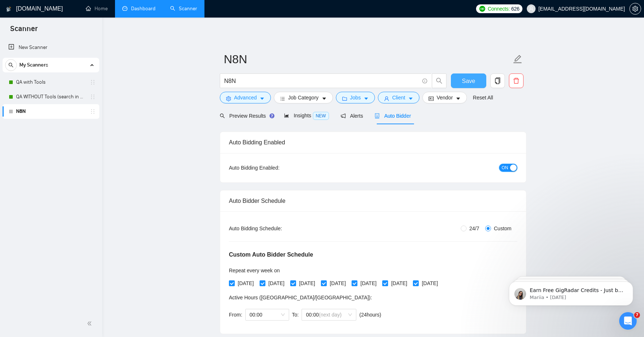 The width and height of the screenshot is (644, 337). What do you see at coordinates (330, 314) in the screenshot?
I see `span: (next day)` at bounding box center [330, 314].